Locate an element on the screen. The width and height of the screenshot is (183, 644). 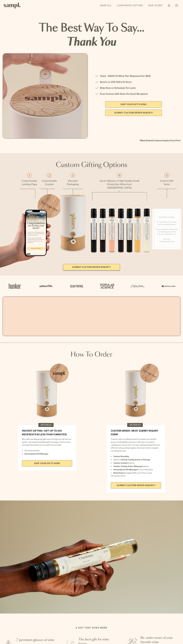
img: Sampl logo is located at coordinates (12, 5).